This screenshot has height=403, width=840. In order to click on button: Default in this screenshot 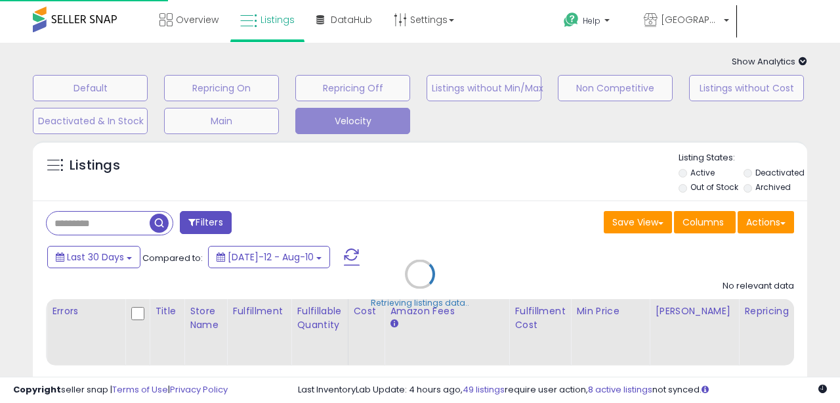, I will do `click(90, 88)`.